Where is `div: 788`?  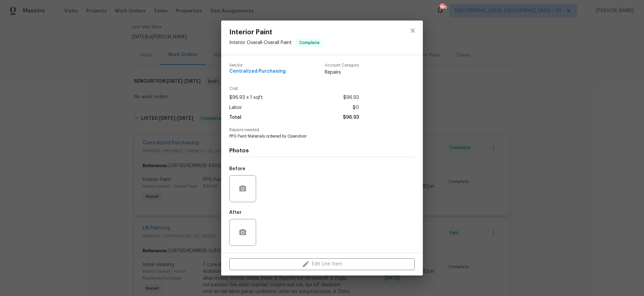
div: 788 is located at coordinates (442, 8).